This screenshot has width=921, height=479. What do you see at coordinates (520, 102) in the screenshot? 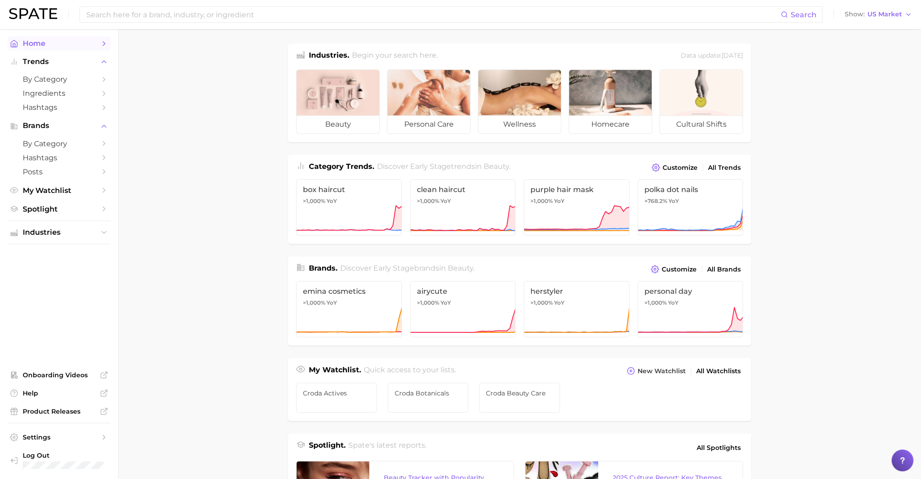
I see `a: wellness` at bounding box center [520, 102].